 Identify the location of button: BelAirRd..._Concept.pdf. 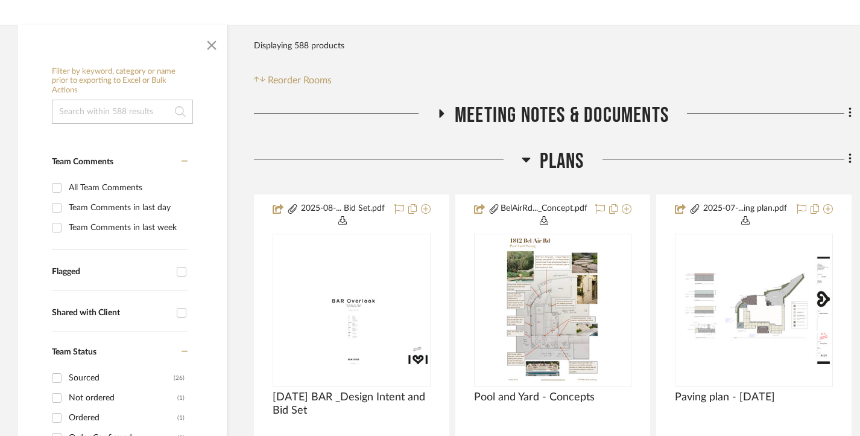
(544, 215).